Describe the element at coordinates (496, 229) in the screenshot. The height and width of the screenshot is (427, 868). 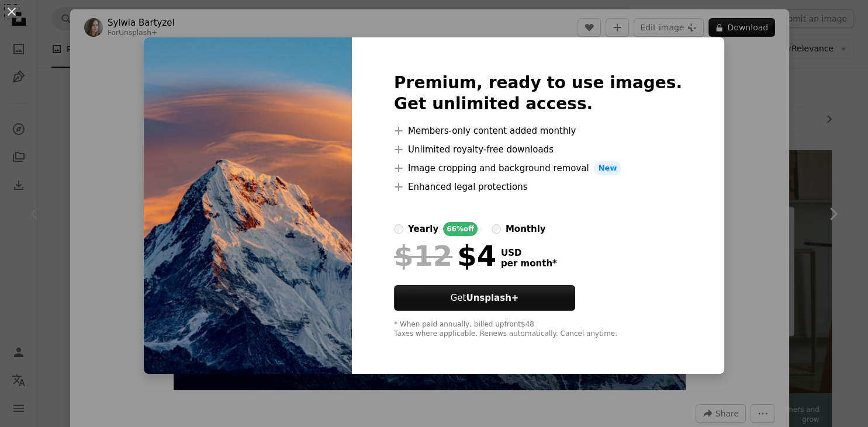
I see `input: monthly` at that location.